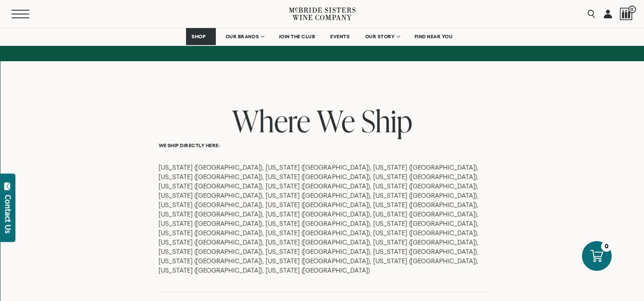  What do you see at coordinates (340, 36) in the screenshot?
I see `a: EVENTS` at bounding box center [340, 36].